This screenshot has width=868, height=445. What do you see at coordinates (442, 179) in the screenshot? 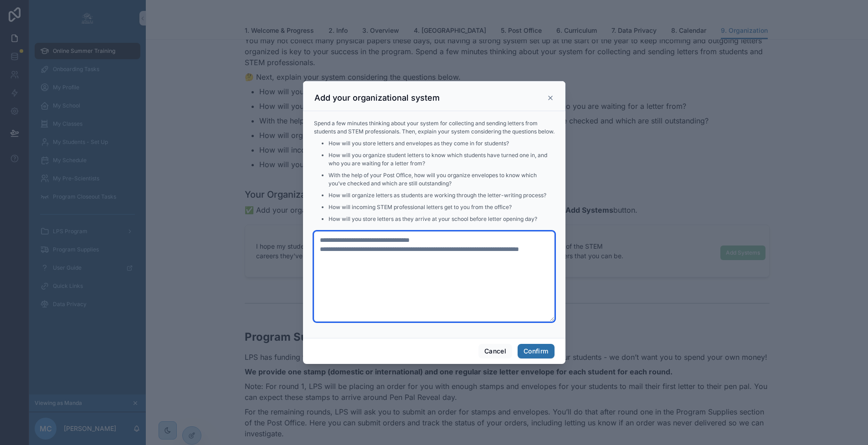
I see `p: With the help of your Post Office, how will you organize envelopes to know which you’ve checked a...` at bounding box center [442, 179].